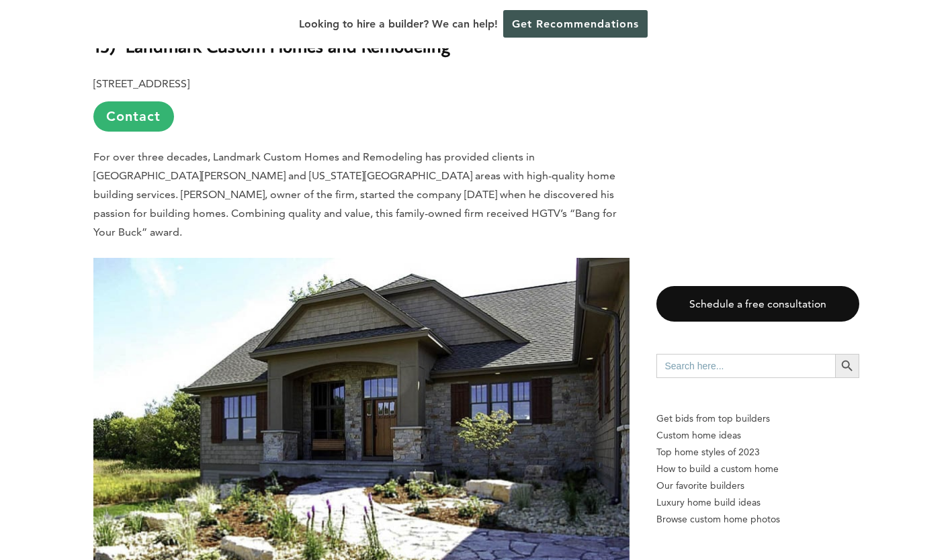  What do you see at coordinates (847, 366) in the screenshot?
I see `svg: Search` at bounding box center [847, 366].